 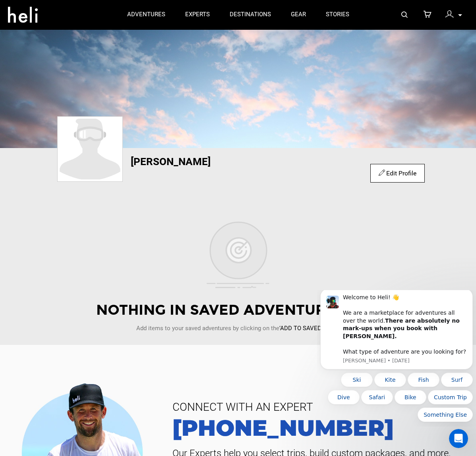 What do you see at coordinates (87, 70) in the screenshot?
I see `p: Message from Carl, sent 2w ago` at bounding box center [87, 70].